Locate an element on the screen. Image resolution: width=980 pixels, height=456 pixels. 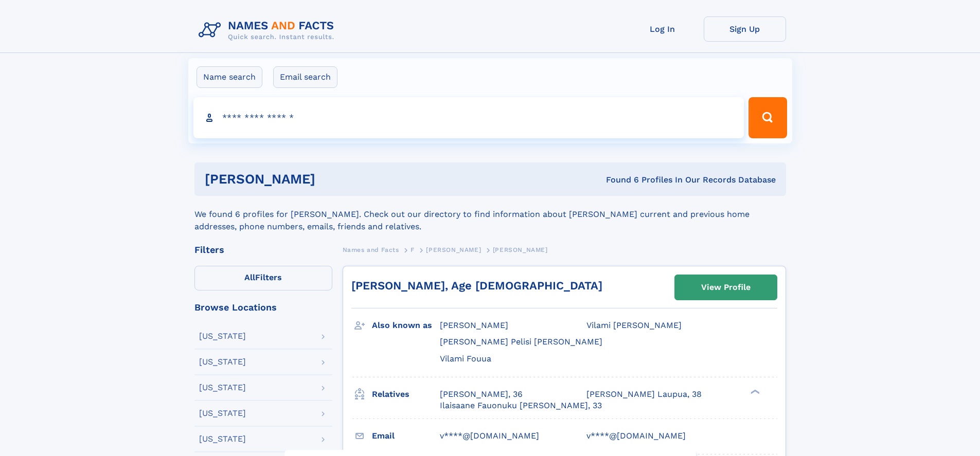
label: Name search is located at coordinates (229, 78).